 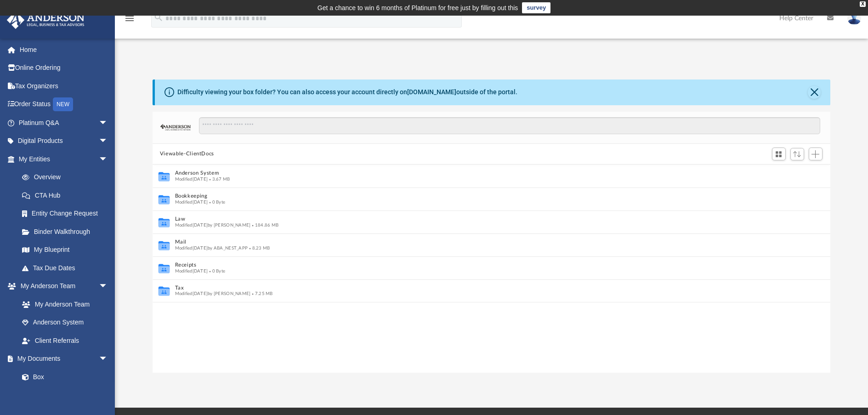 What do you see at coordinates (130, 19) in the screenshot?
I see `i: menu` at bounding box center [130, 19].